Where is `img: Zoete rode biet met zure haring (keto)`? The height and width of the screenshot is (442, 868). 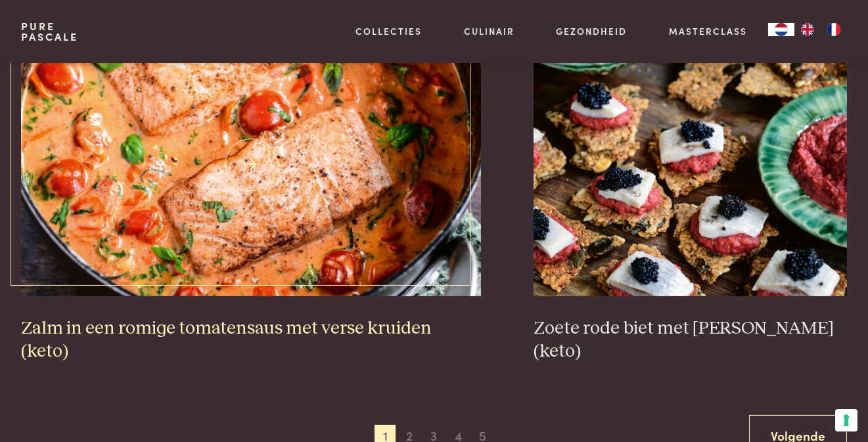 img: Zoete rode biet met zure haring (keto) is located at coordinates (689, 165).